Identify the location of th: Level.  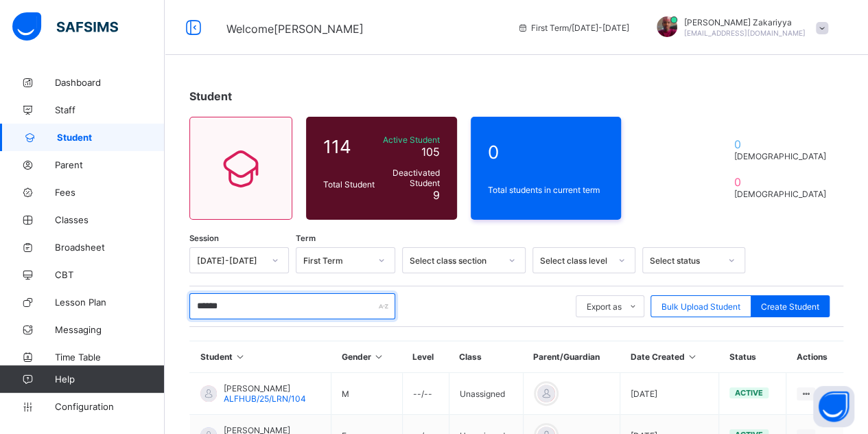
(425, 357).